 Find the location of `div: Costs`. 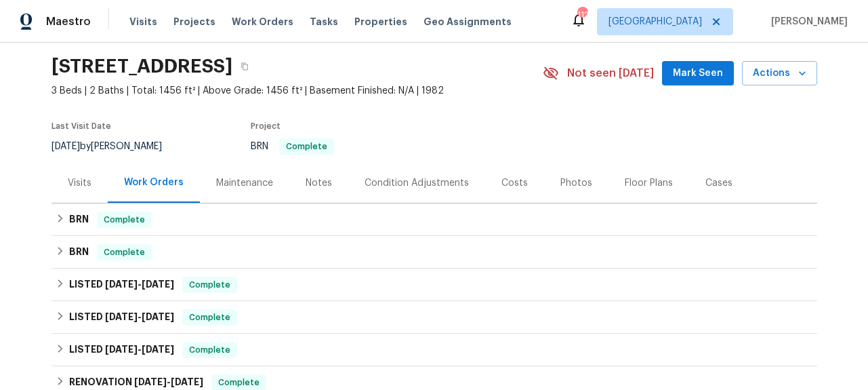

div: Costs is located at coordinates (514, 183).